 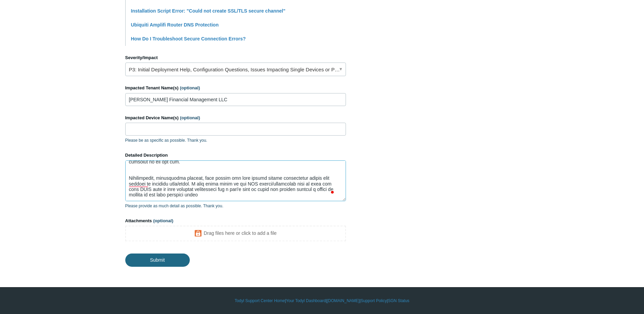 I want to click on a: Support Policy, so click(x=373, y=301).